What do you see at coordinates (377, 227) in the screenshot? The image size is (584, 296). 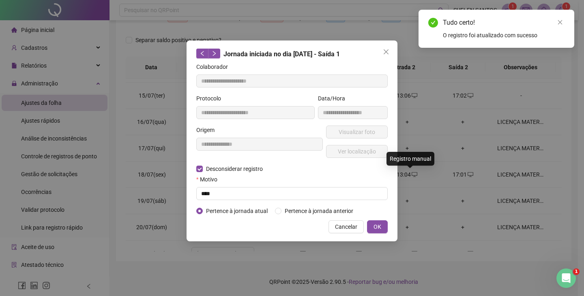 I see `button: OK` at bounding box center [377, 227].